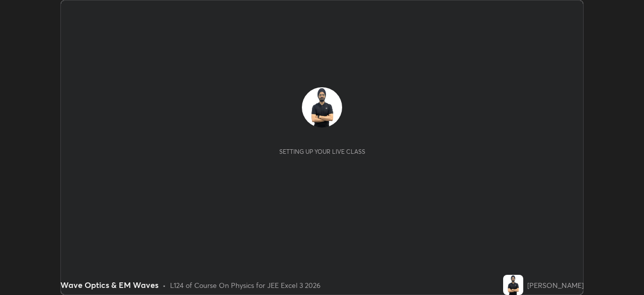 Image resolution: width=644 pixels, height=295 pixels. What do you see at coordinates (109, 284) in the screenshot?
I see `div: Wave Optics & EM Waves` at bounding box center [109, 284].